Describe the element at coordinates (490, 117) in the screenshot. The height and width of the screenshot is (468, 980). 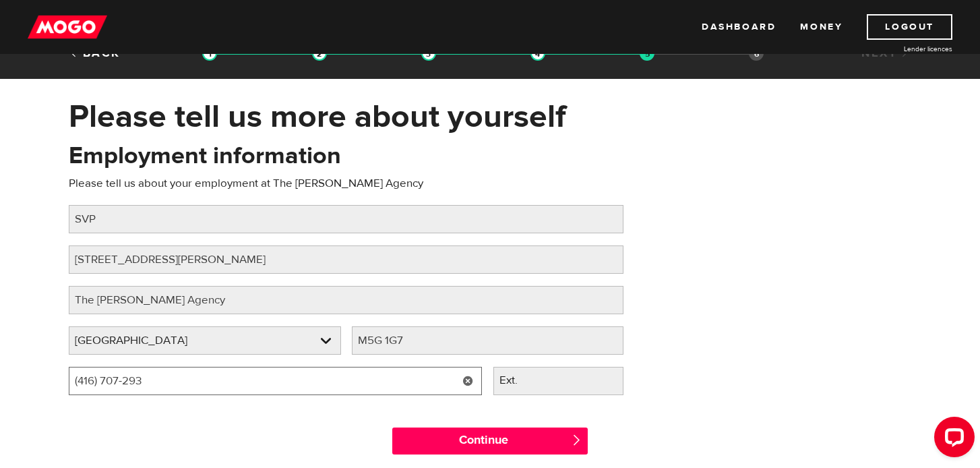
I see `h1: Please tell us more about yourself` at that location.